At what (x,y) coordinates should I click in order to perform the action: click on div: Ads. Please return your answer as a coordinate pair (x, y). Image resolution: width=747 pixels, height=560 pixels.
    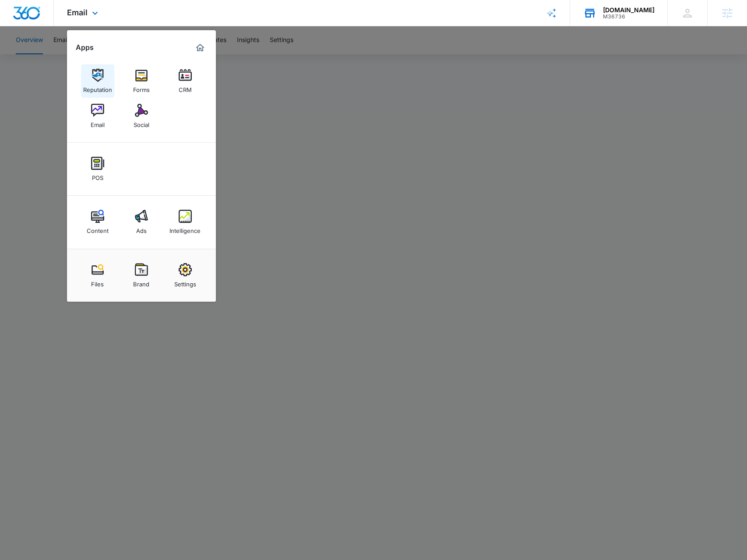
    Looking at the image, I should click on (141, 229).